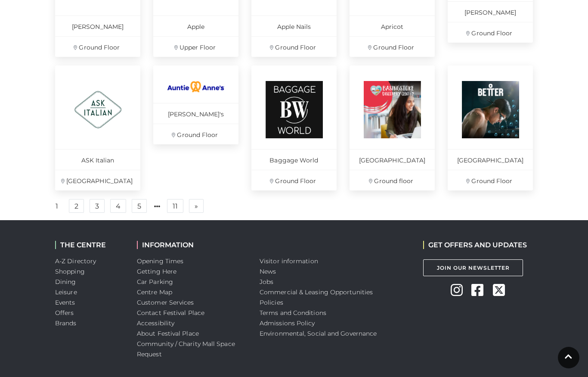  I want to click on a: Accessibility, so click(155, 323).